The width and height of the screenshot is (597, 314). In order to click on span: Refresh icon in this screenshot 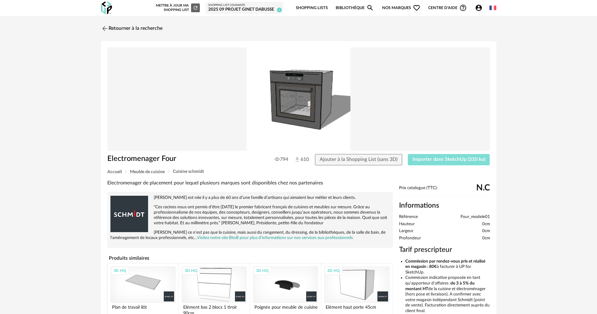, I will do `click(195, 8)`.